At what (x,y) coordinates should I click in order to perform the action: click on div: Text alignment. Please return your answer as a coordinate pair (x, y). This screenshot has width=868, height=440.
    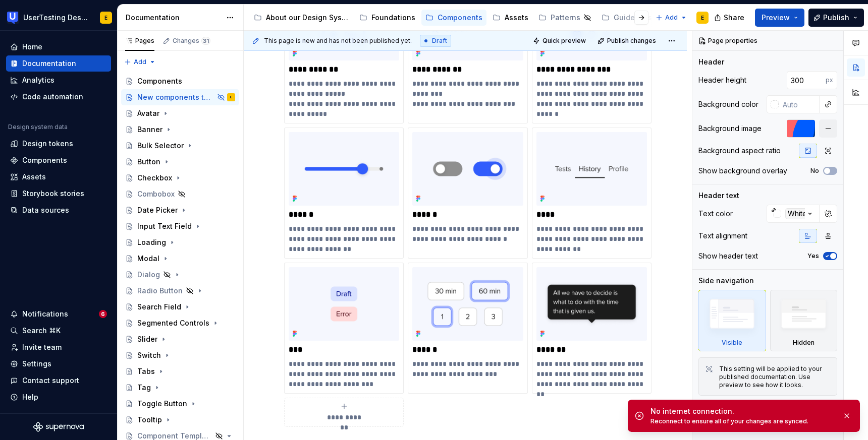
    Looking at the image, I should click on (722, 236).